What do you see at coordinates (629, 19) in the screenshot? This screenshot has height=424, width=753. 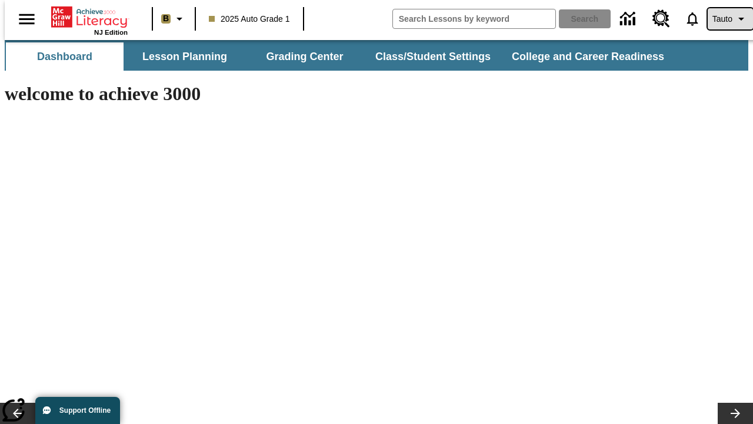 I see `a: Data Center` at bounding box center [629, 19].